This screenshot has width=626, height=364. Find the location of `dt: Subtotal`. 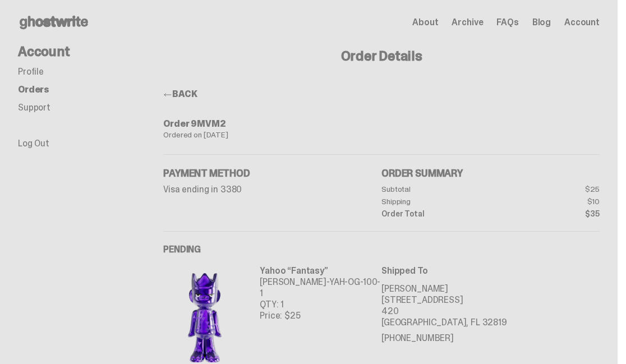

dt: Subtotal is located at coordinates (436, 189).